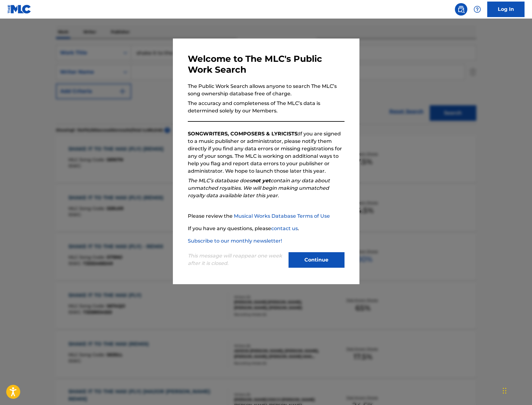 This screenshot has width=532, height=405. I want to click on a: Log In, so click(506, 9).